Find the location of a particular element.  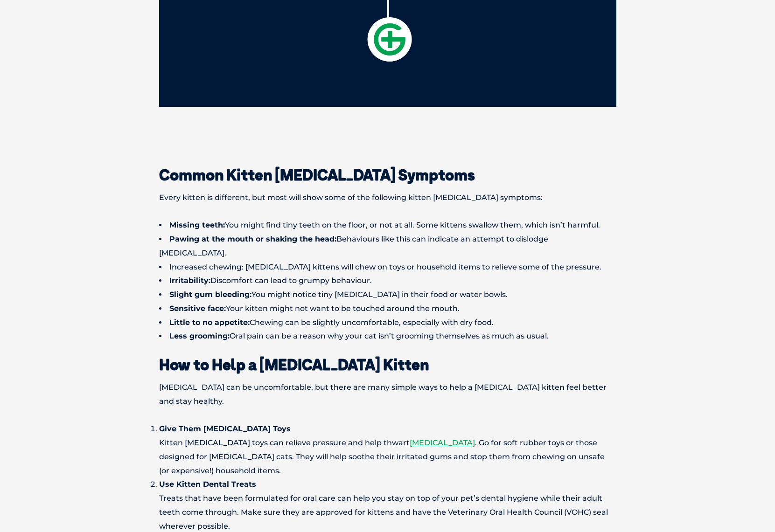

strong: Sensitive face: is located at coordinates (197, 308).